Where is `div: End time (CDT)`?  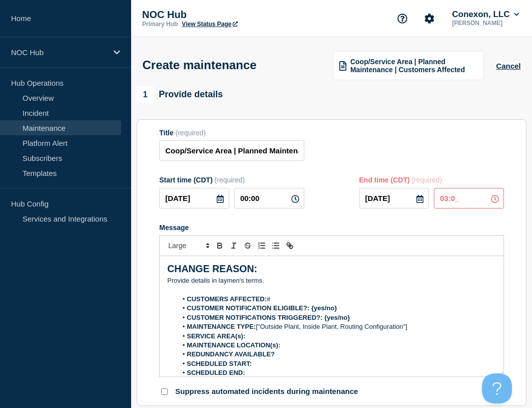 div: End time (CDT) is located at coordinates (432, 180).